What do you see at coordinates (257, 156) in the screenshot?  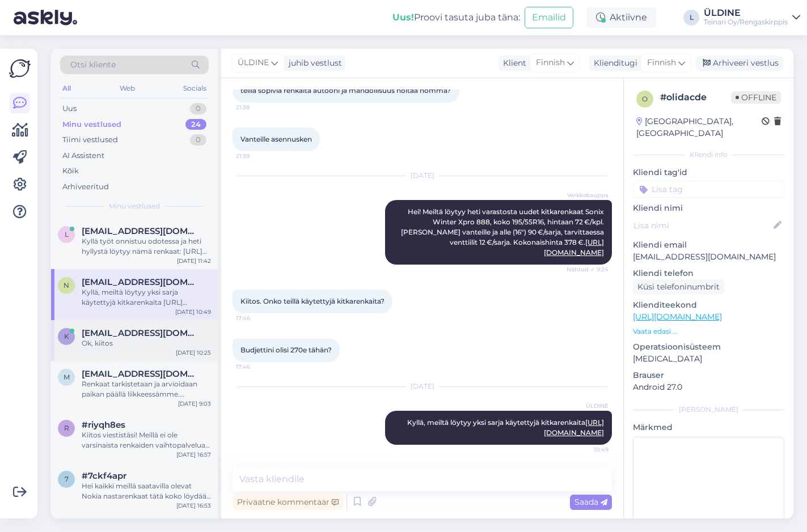 I see `span: 21:39` at bounding box center [257, 156].